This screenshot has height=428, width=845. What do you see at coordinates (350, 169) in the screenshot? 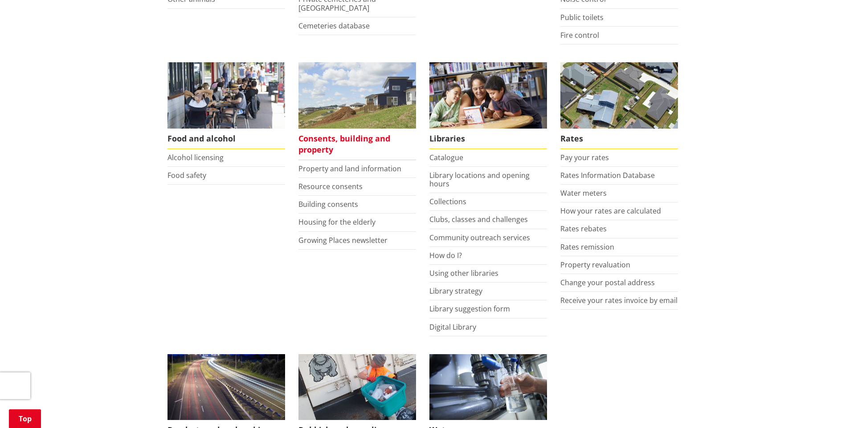
I see `a: Property and land information` at bounding box center [350, 169].